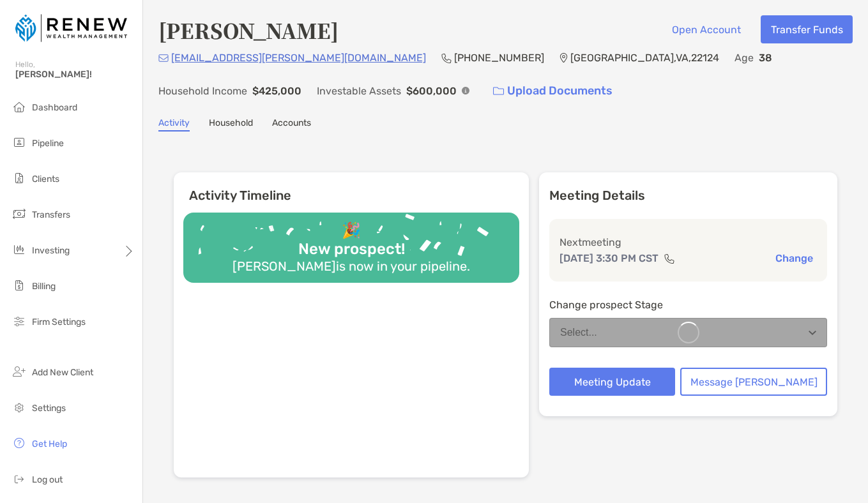 This screenshot has height=503, width=868. Describe the element at coordinates (446, 59) in the screenshot. I see `img: Phone Icon` at that location.